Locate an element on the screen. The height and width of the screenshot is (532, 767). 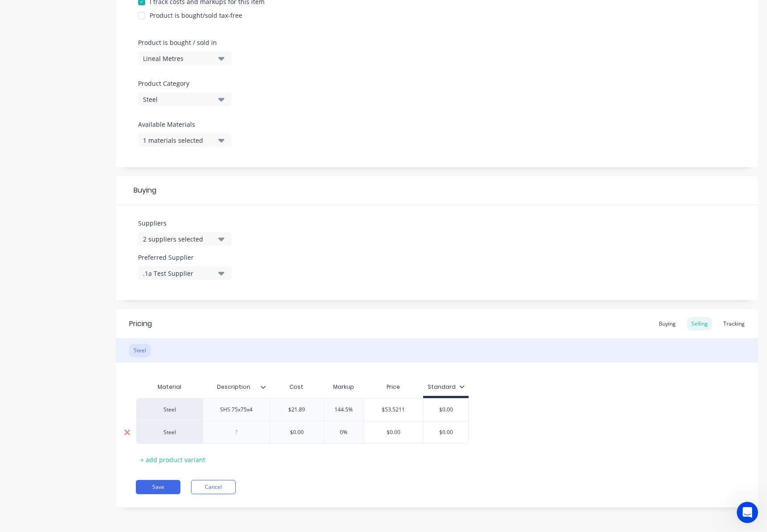
div: SteelSHS 75x75x4$21.89144.5%$53.5211$0.00 is located at coordinates (302, 409).